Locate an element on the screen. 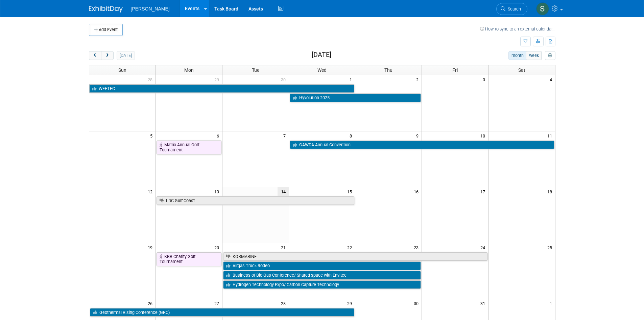 This screenshot has height=320, width=644. a: KORMARINE is located at coordinates (355, 256).